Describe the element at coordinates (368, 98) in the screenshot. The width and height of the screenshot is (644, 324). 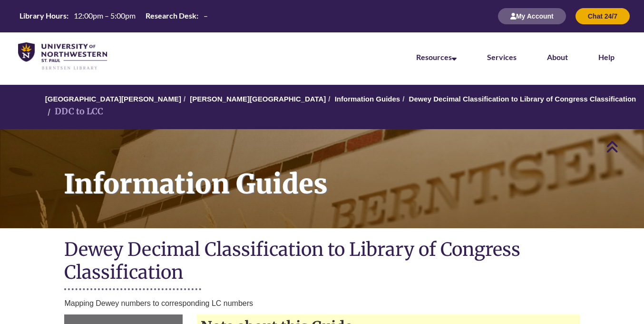
I see `a: Information Guides` at that location.